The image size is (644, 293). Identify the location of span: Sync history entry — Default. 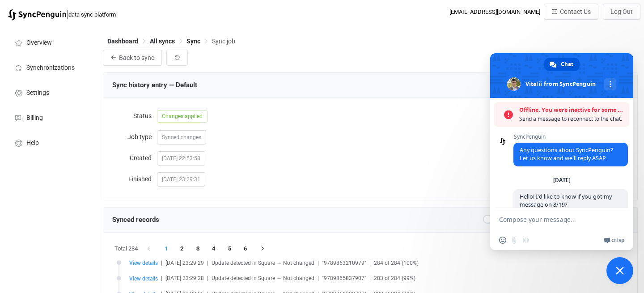
(155, 85).